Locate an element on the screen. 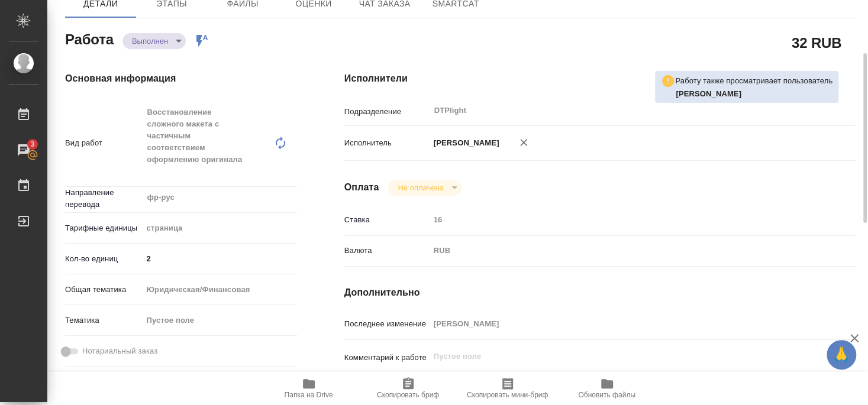 The height and width of the screenshot is (405, 868). h2: 32 RUB is located at coordinates (817, 43).